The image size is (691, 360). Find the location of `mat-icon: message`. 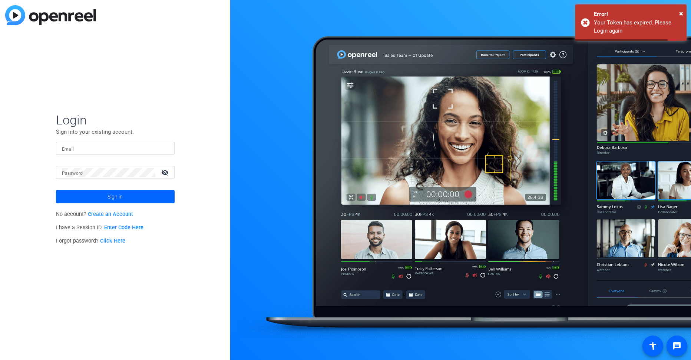

mat-icon: message is located at coordinates (676, 346).